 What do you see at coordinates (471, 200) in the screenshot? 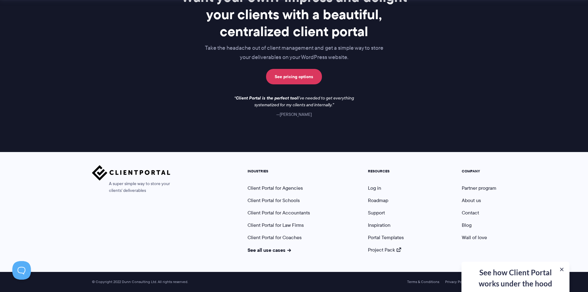
I see `a: About us` at bounding box center [471, 200].